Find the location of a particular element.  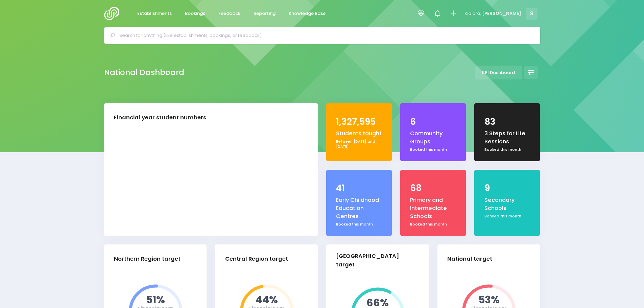

img: Logo is located at coordinates (113, 13).